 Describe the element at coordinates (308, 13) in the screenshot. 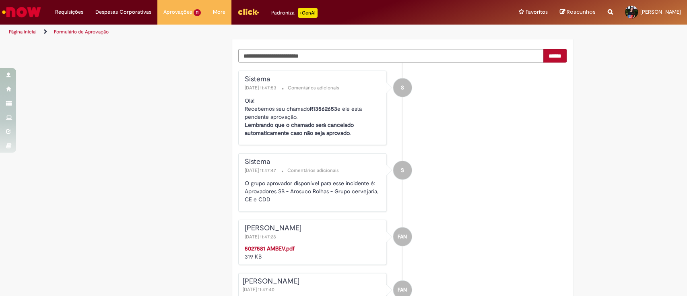

I see `p: +GenAi` at that location.